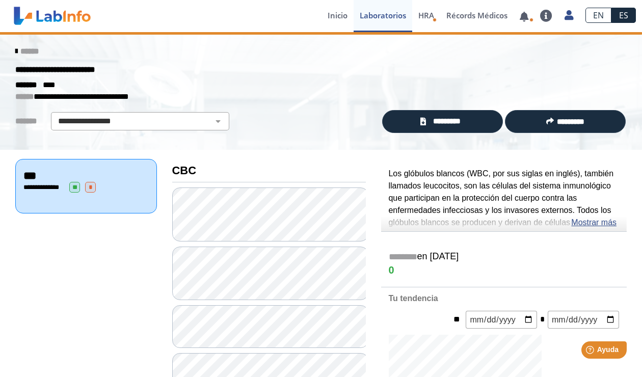 This screenshot has width=642, height=377. What do you see at coordinates (624, 15) in the screenshot?
I see `a: ES` at bounding box center [624, 15].